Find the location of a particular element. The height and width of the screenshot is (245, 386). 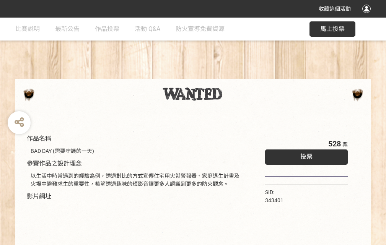

span: 活動 Q&A is located at coordinates (147, 29).